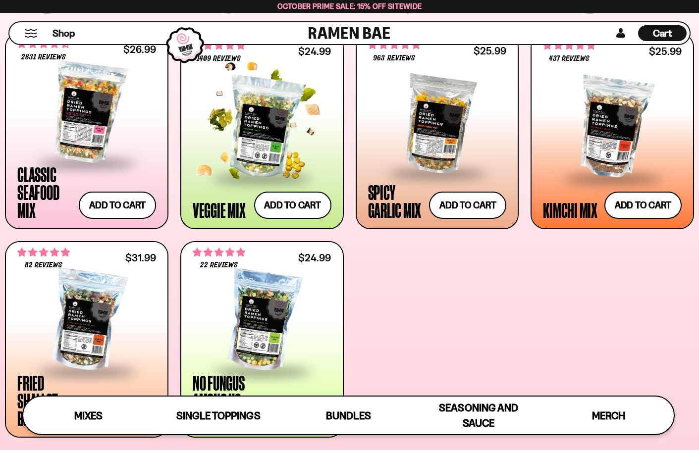  Describe the element at coordinates (44, 265) in the screenshot. I see `span: 82 reviews` at that location.